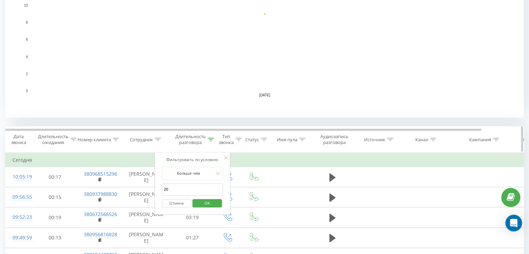 This screenshot has height=254, width=529. I want to click on div: 10:05:19, so click(19, 177).